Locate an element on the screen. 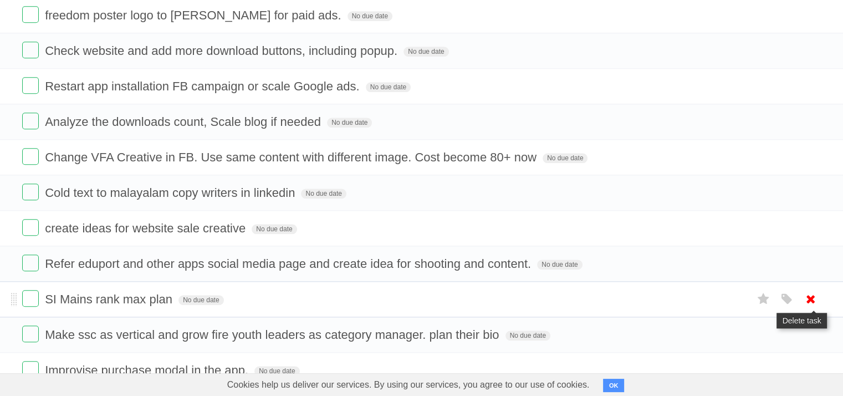 The height and width of the screenshot is (396, 843). button: OK is located at coordinates (613, 385).